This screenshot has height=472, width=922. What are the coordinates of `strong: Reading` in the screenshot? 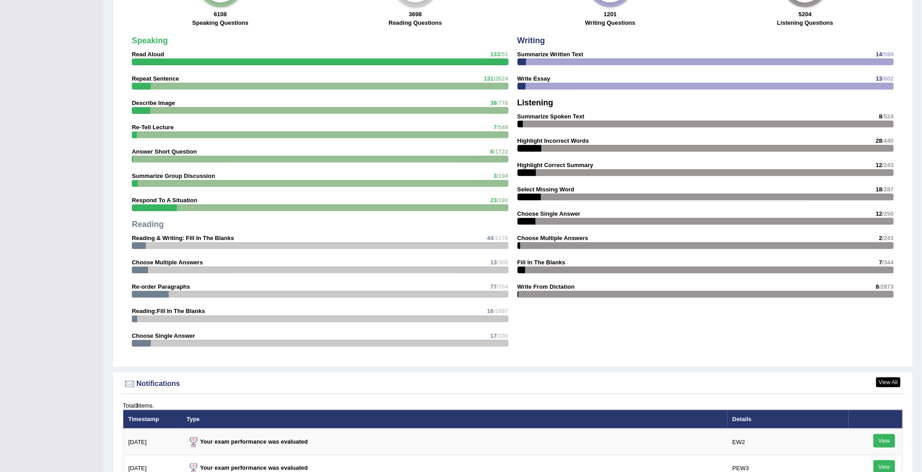 It's located at (148, 224).